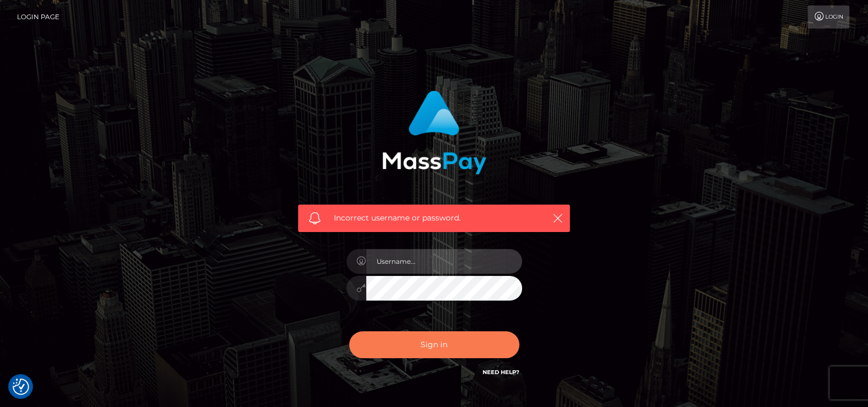 This screenshot has width=868, height=407. What do you see at coordinates (444, 261) in the screenshot?
I see `input: Username...` at bounding box center [444, 261].